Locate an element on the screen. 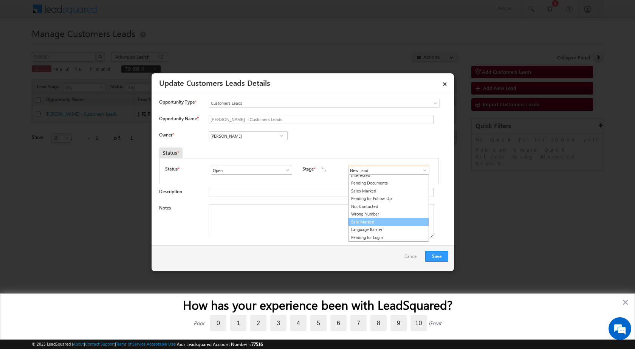 The image size is (635, 349). a: Terms of Service is located at coordinates (131, 343).